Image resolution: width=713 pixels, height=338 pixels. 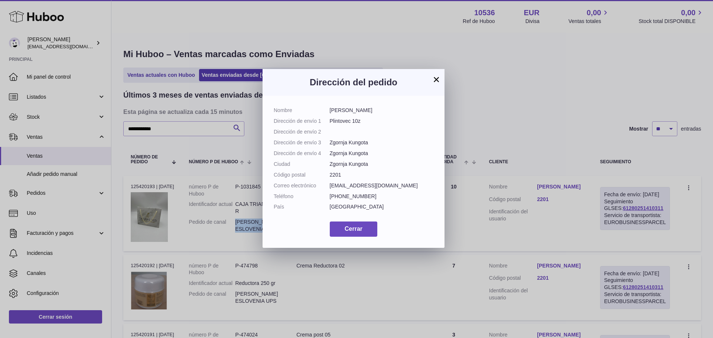 What do you see at coordinates (382, 121) in the screenshot?
I see `dd: Plintovec 10z` at bounding box center [382, 121].